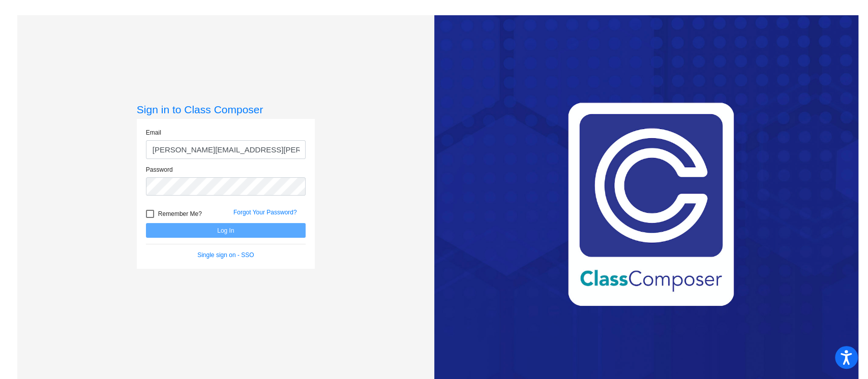 The height and width of the screenshot is (379, 868). Describe the element at coordinates (226, 109) in the screenshot. I see `h3: Sign in to Class Composer` at that location.